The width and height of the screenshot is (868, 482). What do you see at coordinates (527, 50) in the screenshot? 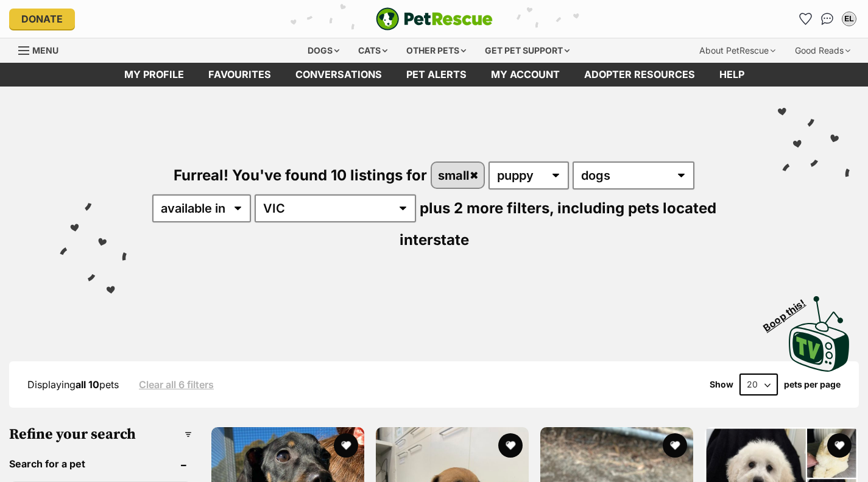
I see `div: Get pet support` at bounding box center [527, 50].